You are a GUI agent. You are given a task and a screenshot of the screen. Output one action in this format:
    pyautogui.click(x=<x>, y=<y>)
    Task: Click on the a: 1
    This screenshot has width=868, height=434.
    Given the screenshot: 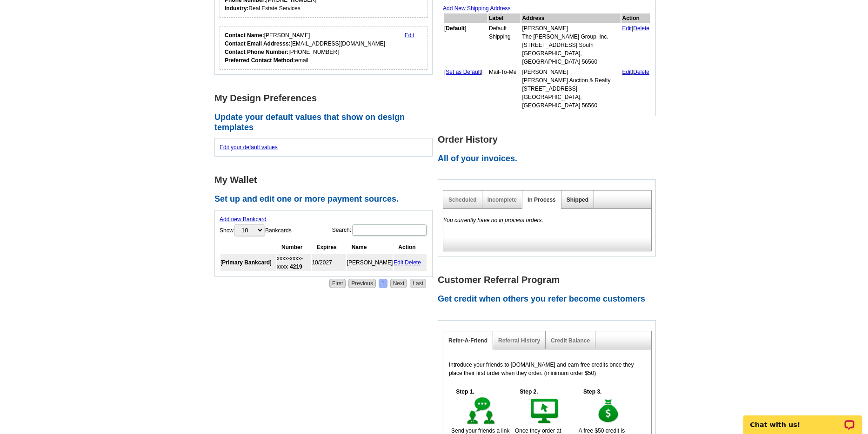 What is the action you would take?
    pyautogui.click(x=383, y=283)
    